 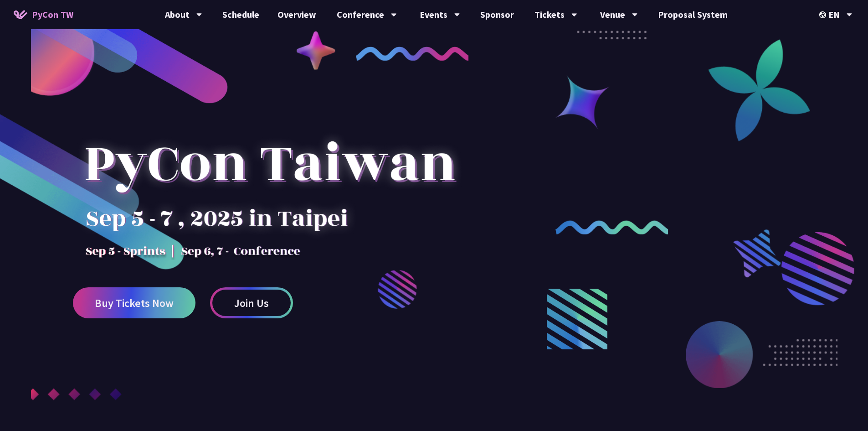 I want to click on a: PyCon TW, so click(x=43, y=14).